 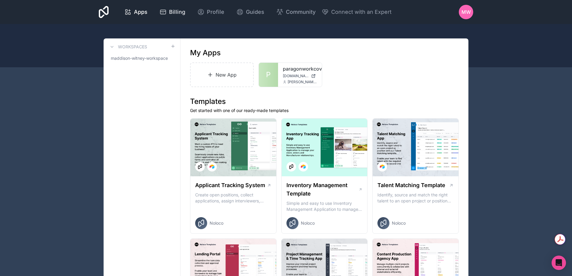 I want to click on a: P, so click(x=269, y=75).